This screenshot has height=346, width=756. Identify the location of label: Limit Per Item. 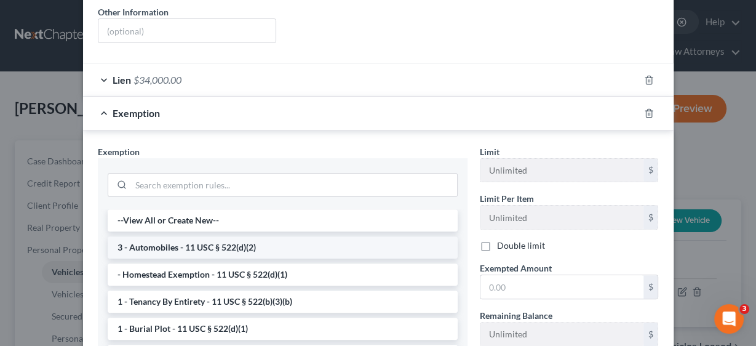
(507, 198).